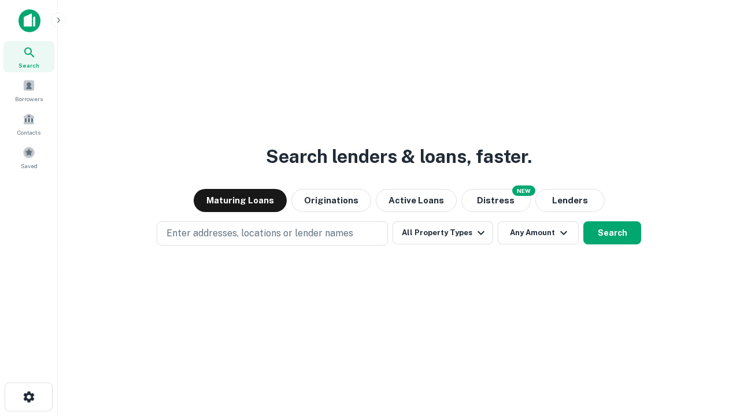  I want to click on button: All Property Types, so click(443, 233).